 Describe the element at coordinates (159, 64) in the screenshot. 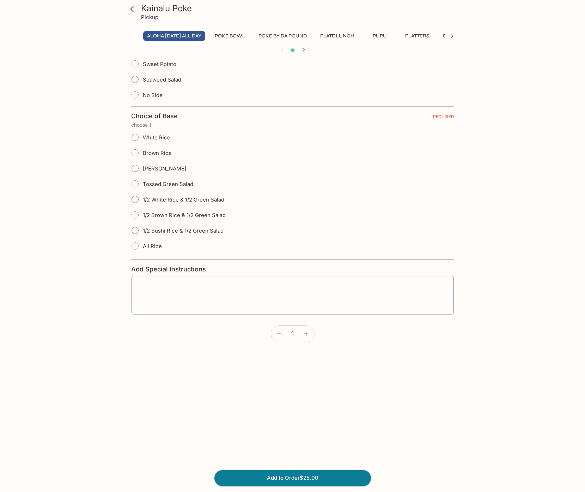

I see `span: Sweet Potato` at that location.